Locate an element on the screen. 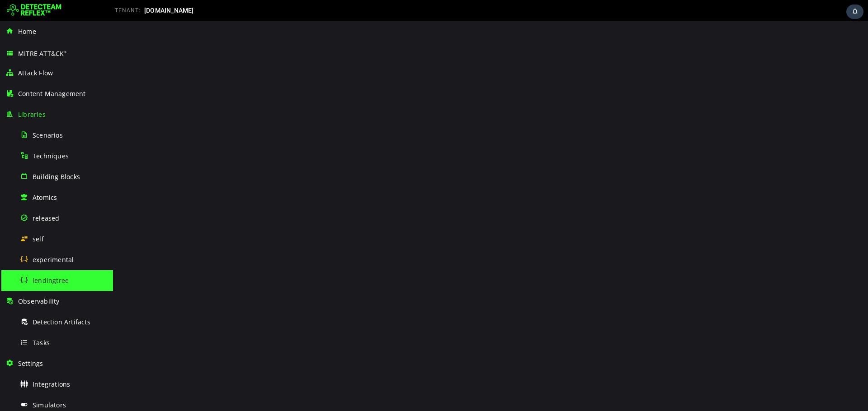 Image resolution: width=868 pixels, height=411 pixels. span: Atomics is located at coordinates (44, 197).